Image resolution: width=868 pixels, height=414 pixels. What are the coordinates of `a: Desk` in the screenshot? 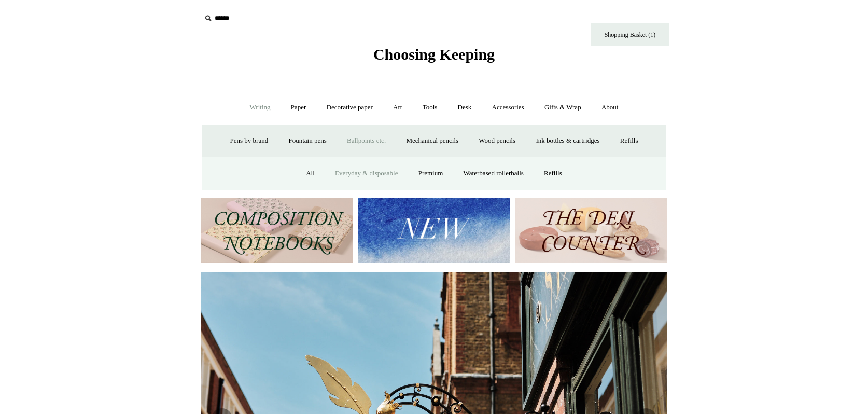 It's located at (465, 107).